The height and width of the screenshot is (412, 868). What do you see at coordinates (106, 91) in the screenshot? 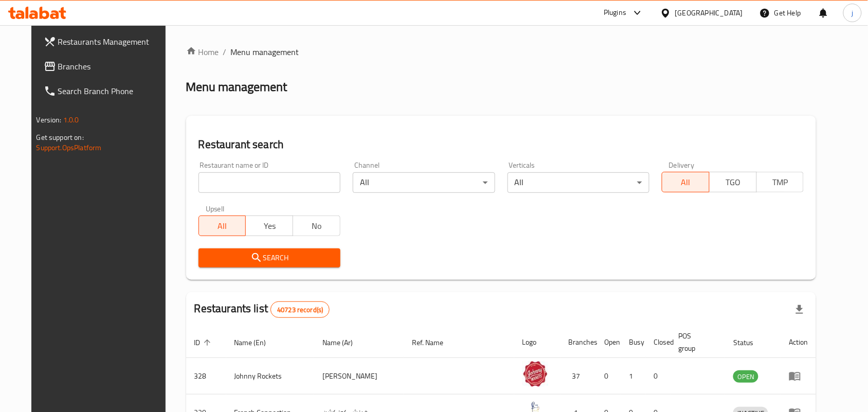
I see `a: Search Branch Phone` at bounding box center [106, 91].